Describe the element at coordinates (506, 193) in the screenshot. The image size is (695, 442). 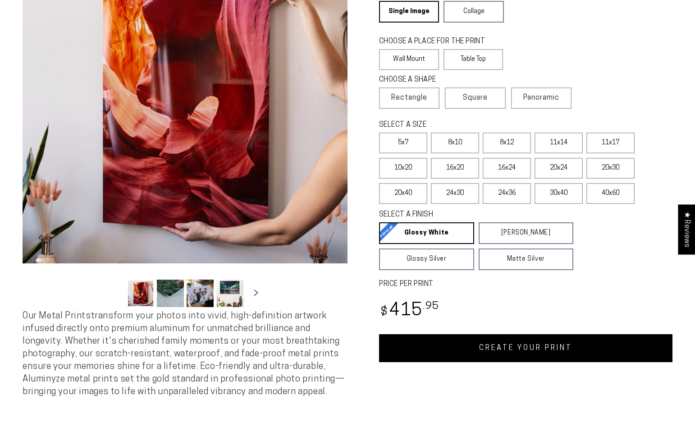
I see `label: 24x36` at that location.